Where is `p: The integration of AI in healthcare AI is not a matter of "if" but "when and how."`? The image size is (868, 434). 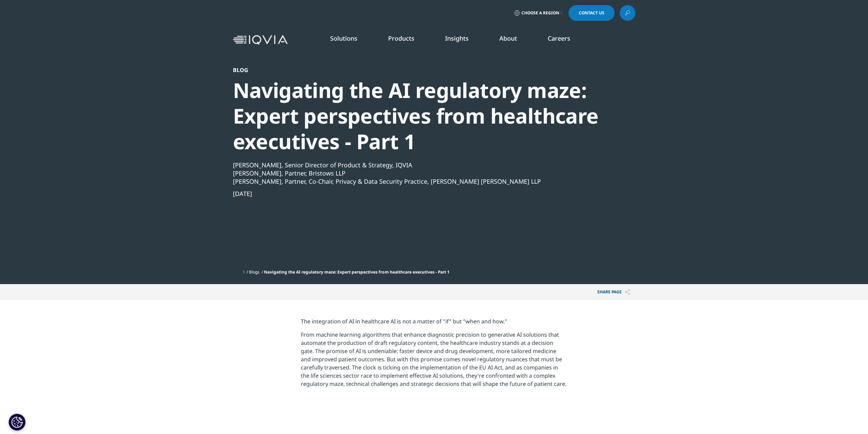 p: The integration of AI in healthcare AI is not a matter of "if" but "when and how." is located at coordinates (434, 324).